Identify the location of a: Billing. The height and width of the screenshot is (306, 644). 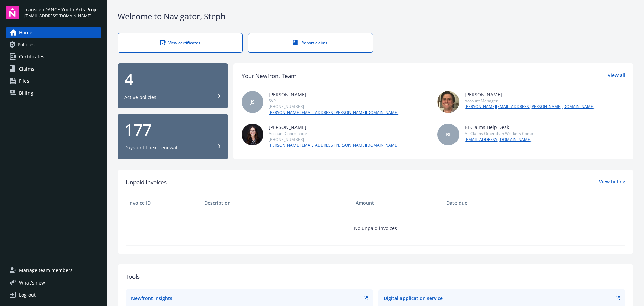
(53, 93).